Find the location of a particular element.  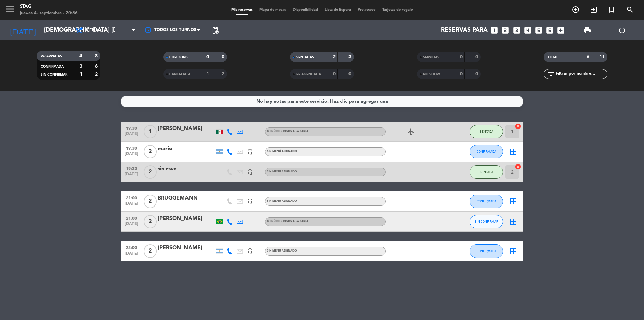

i: looks_one is located at coordinates (495, 30).